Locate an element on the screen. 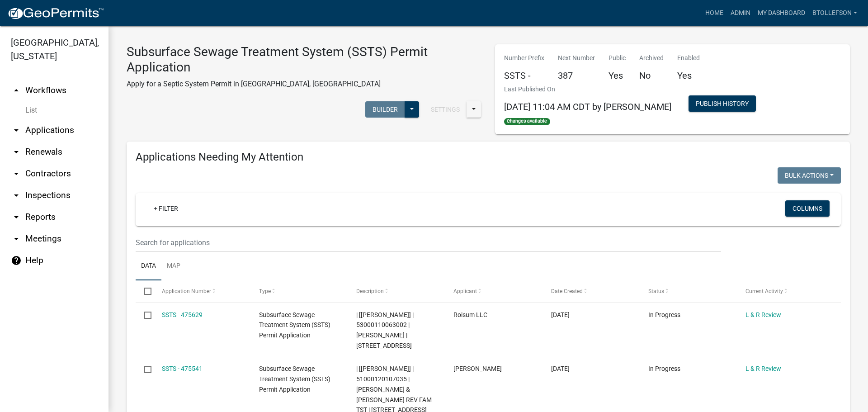 The height and width of the screenshot is (412, 868). span: Application Number is located at coordinates (186, 291).